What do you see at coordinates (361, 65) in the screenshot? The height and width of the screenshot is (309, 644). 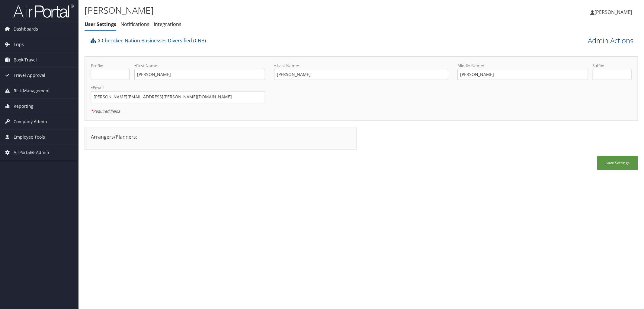 I see `label: Last Name:` at bounding box center [361, 65].